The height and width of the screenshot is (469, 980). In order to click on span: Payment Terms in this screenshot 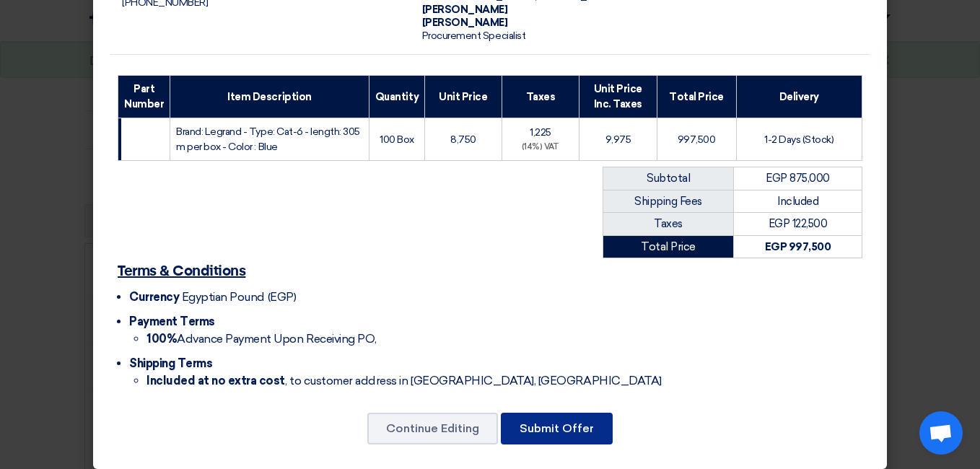, I will do `click(171, 321)`.